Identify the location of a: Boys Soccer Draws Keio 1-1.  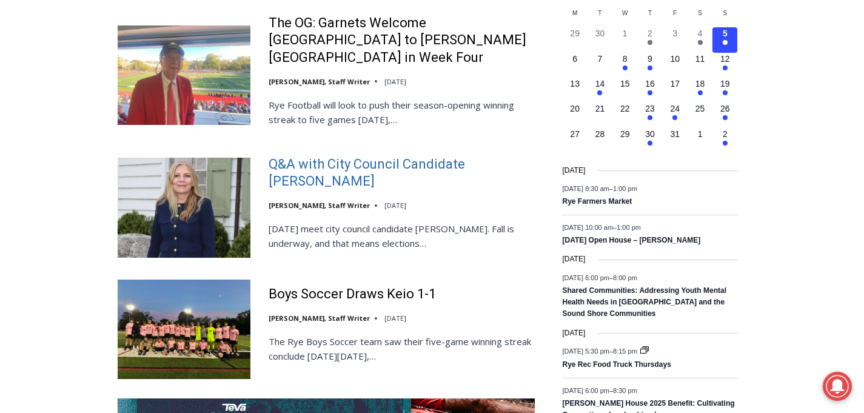
(352, 294).